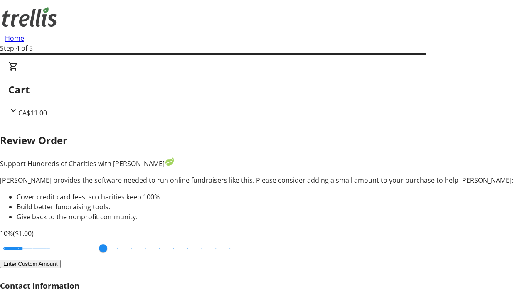 The width and height of the screenshot is (532, 299). What do you see at coordinates (274, 217) in the screenshot?
I see `li: Give back to the nonprofit community.` at bounding box center [274, 217].